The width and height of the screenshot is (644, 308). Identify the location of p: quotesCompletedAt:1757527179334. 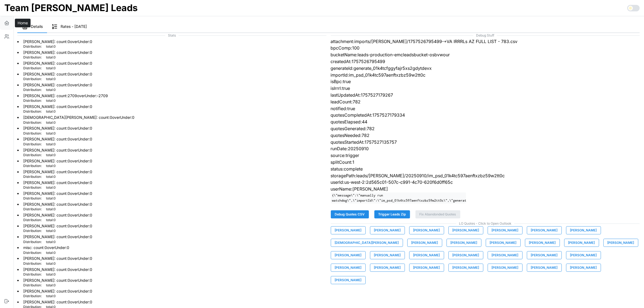
(485, 115).